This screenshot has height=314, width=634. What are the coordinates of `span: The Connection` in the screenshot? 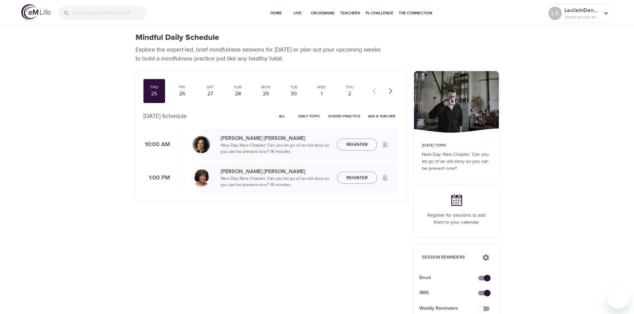 It's located at (415, 13).